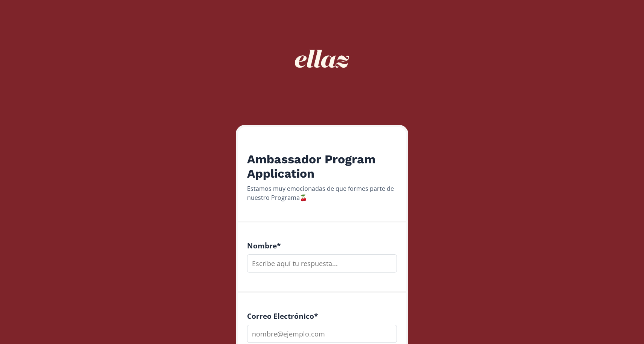 This screenshot has width=644, height=344. Describe the element at coordinates (322, 334) in the screenshot. I see `input: nombre@ejemplo.com` at that location.